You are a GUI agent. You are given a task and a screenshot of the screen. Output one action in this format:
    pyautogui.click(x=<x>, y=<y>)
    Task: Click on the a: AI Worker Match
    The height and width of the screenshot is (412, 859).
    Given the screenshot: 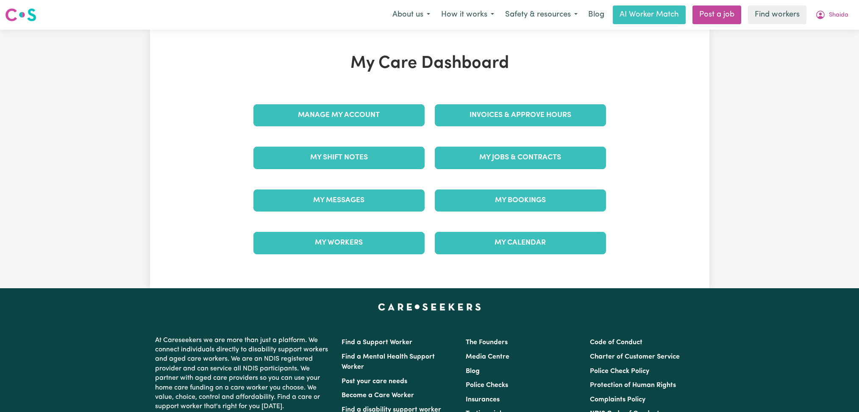 What is the action you would take?
    pyautogui.click(x=649, y=15)
    